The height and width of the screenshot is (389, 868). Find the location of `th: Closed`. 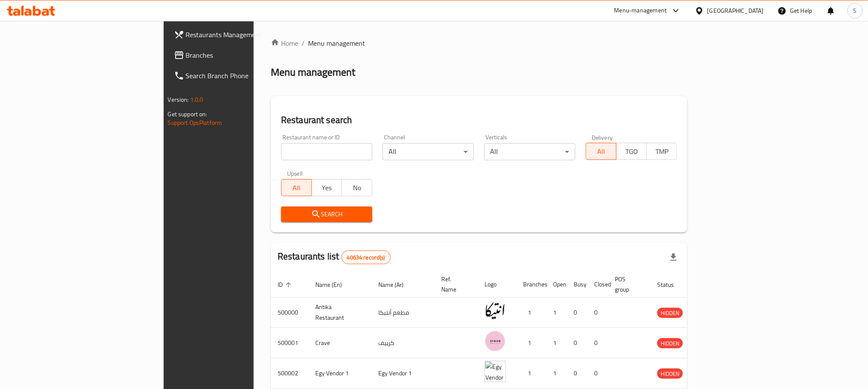

th: Closed is located at coordinates (597, 284).